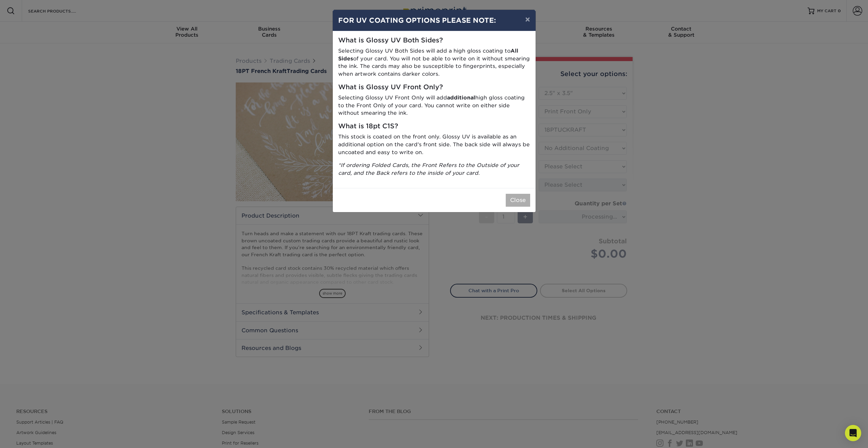  I want to click on p: Selecting Glossy UV Both Sides will add a high gloss coating to of your card. You will not be abl..., so click(434, 62).